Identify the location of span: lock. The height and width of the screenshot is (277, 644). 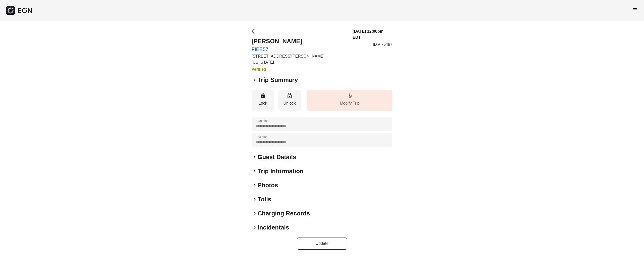
(263, 96).